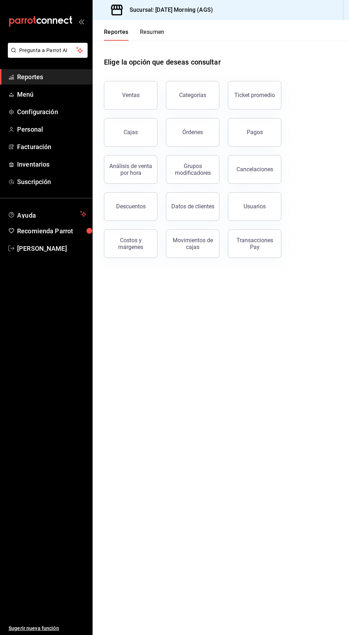  I want to click on div: Grupos modificadores, so click(193, 169).